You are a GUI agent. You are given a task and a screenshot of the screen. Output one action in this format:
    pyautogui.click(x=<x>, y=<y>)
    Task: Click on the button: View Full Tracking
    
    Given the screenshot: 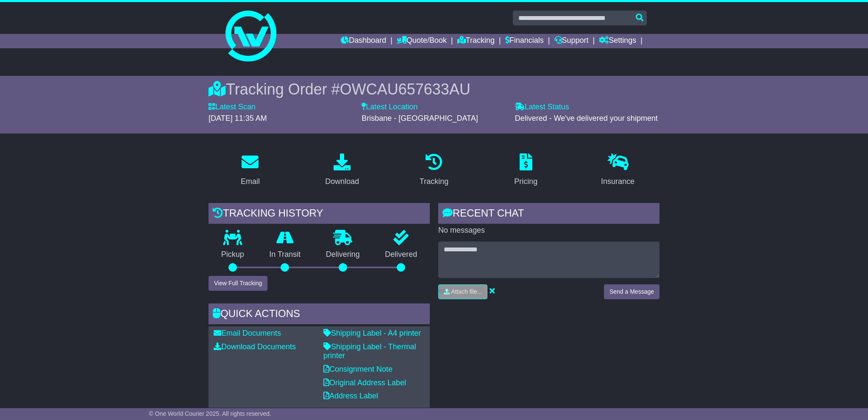 What is the action you would take?
    pyautogui.click(x=238, y=283)
    